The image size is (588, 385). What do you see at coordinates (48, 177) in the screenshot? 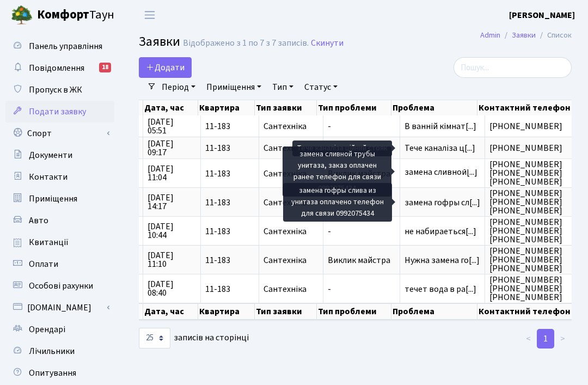
I see `span: Контакти` at bounding box center [48, 177].